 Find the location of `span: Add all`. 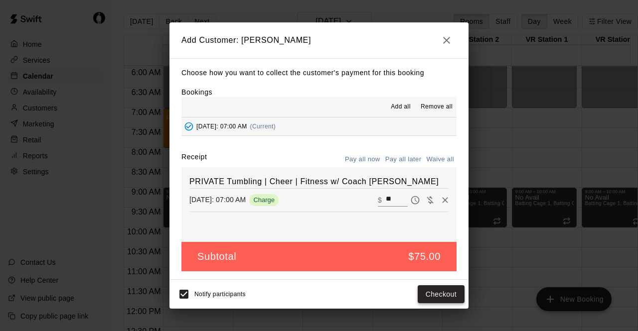

span: Add all is located at coordinates (400, 107).